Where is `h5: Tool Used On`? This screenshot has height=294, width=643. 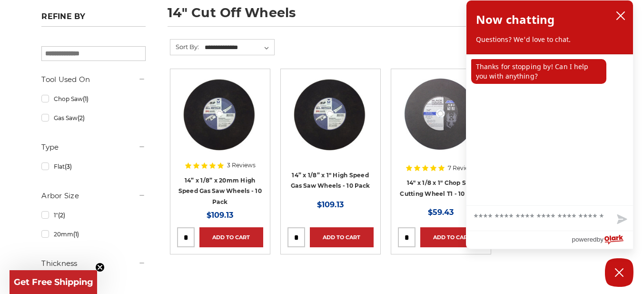 h5: Tool Used On is located at coordinates (93, 80).